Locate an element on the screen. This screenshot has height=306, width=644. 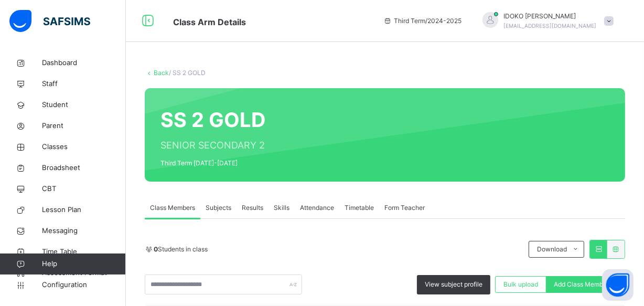
span: Timetable is located at coordinates (359, 208).